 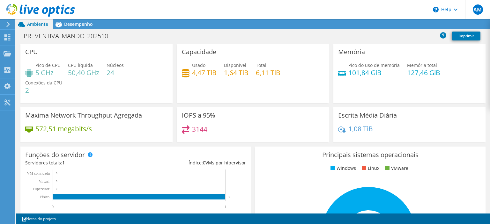 What do you see at coordinates (44, 90) in the screenshot?
I see `h4: 2` at bounding box center [44, 90].